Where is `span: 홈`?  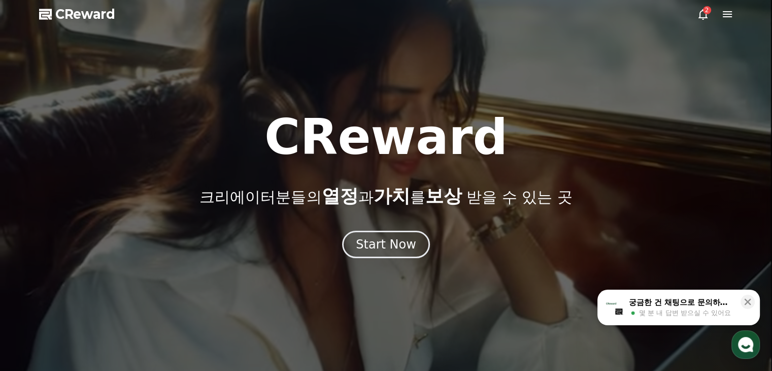
span: 홈 is located at coordinates (35, 306).